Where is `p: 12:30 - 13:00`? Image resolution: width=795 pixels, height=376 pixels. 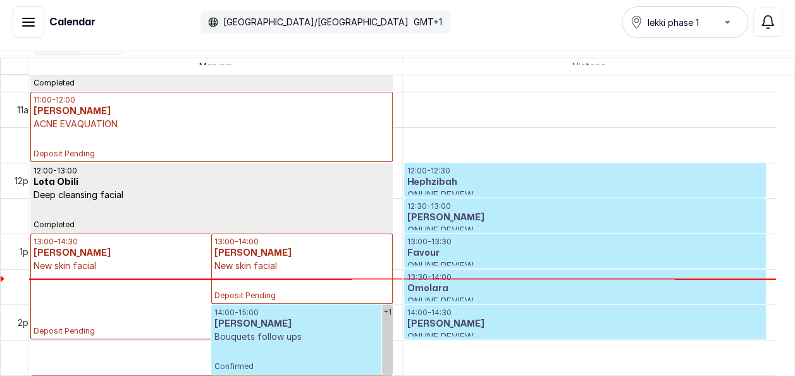
p: 12:30 - 13:00 is located at coordinates (585, 206).